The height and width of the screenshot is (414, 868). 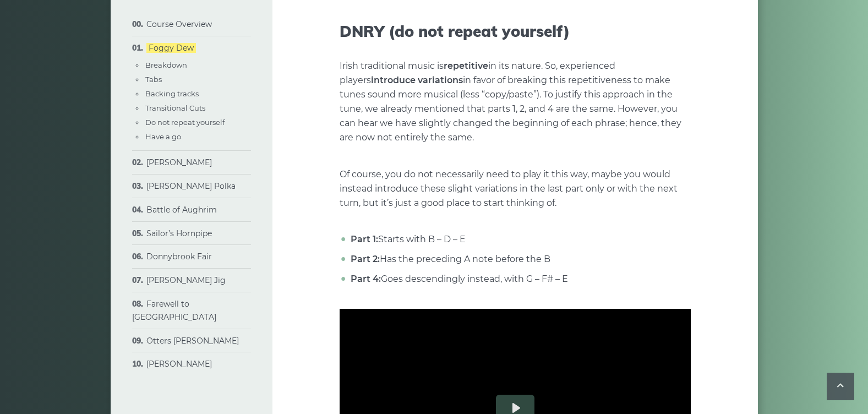 What do you see at coordinates (179, 233) in the screenshot?
I see `a: Sailor’s Hornpipe` at bounding box center [179, 233].